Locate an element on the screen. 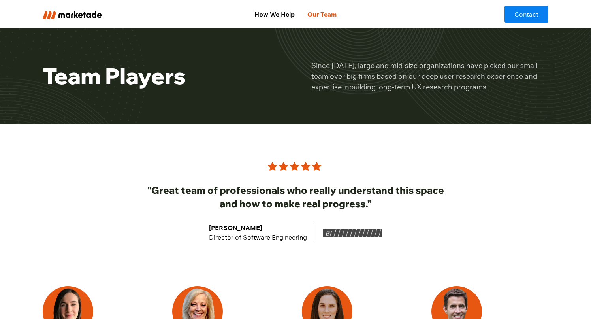 This screenshot has width=591, height=319. h1: Team Players is located at coordinates (161, 76).